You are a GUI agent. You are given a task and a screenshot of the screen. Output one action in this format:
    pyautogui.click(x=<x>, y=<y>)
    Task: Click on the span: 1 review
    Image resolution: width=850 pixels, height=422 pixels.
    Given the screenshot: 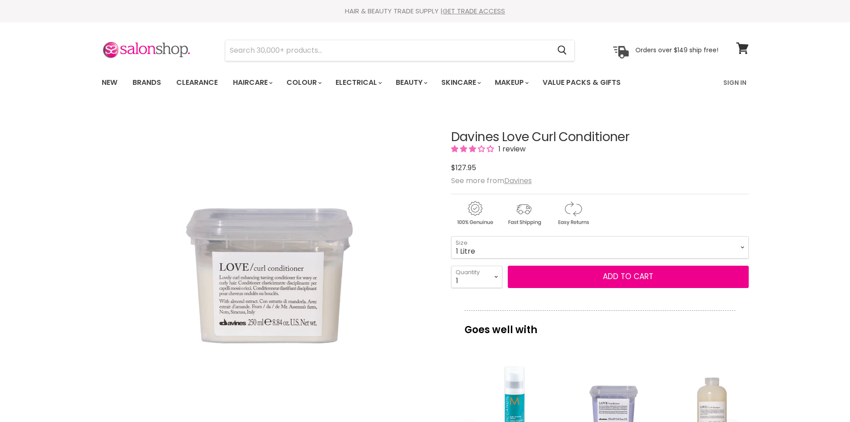 What is the action you would take?
    pyautogui.click(x=511, y=149)
    